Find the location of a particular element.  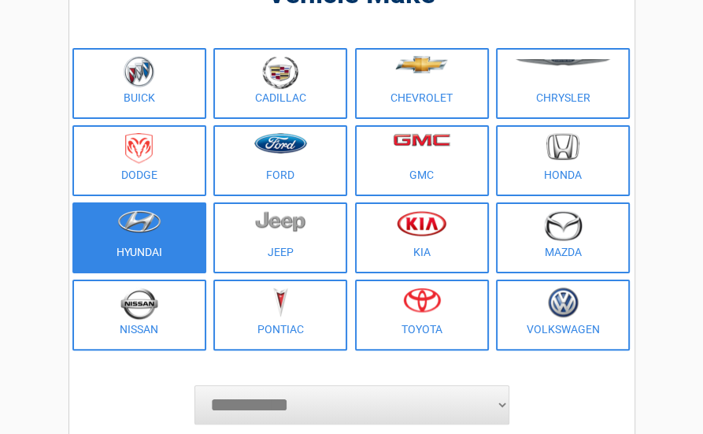

a: Cadillac is located at coordinates (280, 83).